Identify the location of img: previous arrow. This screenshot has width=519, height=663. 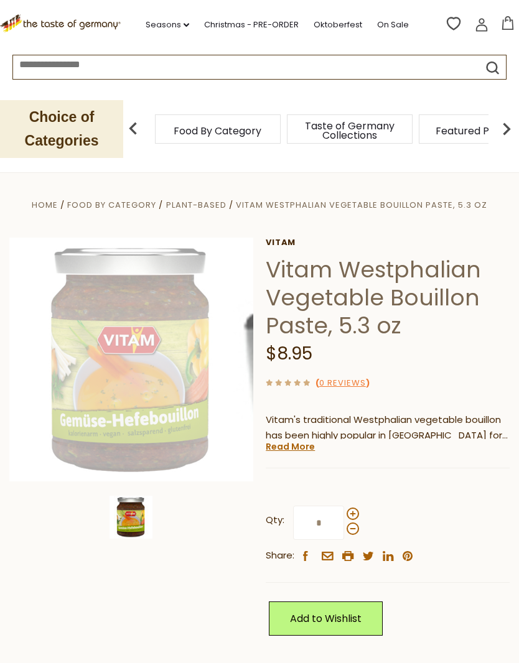
(133, 129).